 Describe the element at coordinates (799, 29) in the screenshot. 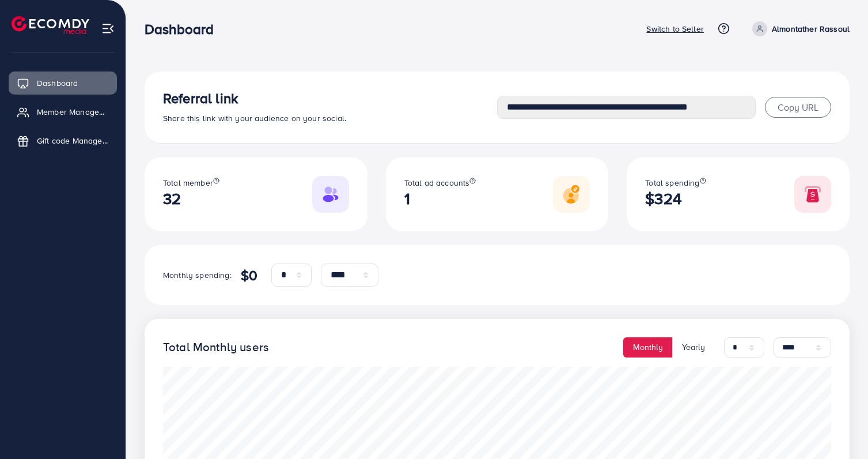

I see `a: Almontather Rassoul` at that location.